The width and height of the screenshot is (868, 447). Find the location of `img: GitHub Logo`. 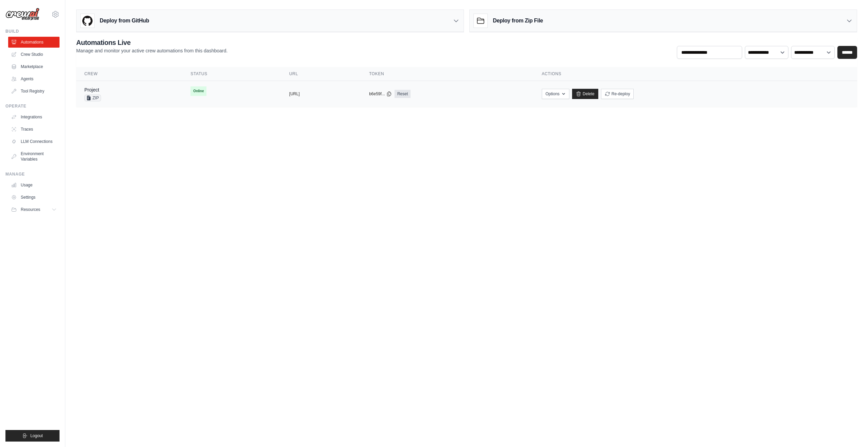

img: GitHub Logo is located at coordinates (87, 21).